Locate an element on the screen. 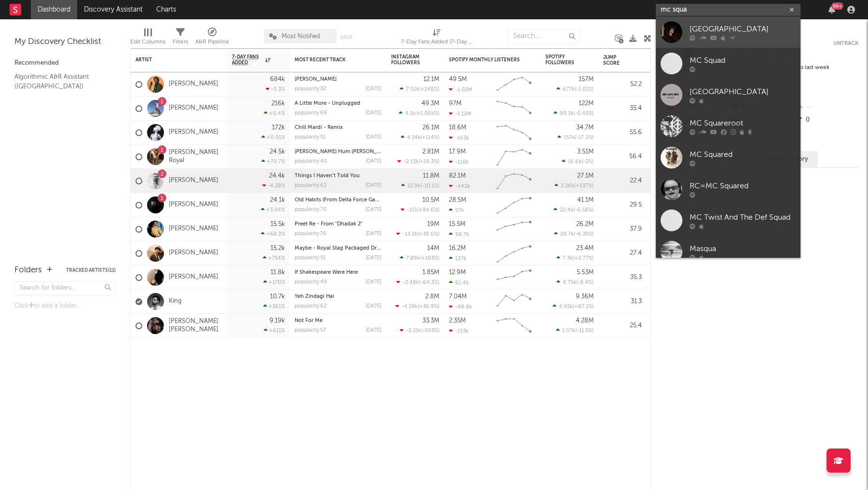  div: 33.3M is located at coordinates (431, 321).